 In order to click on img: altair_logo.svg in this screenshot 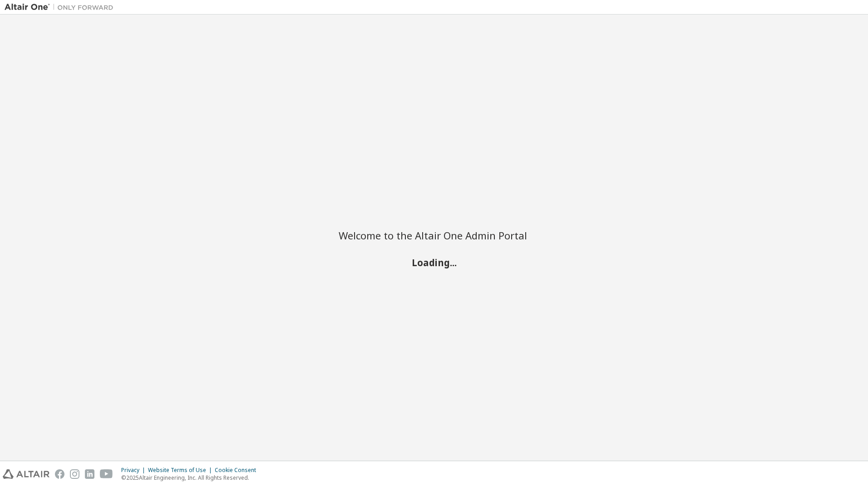, I will do `click(26, 474)`.